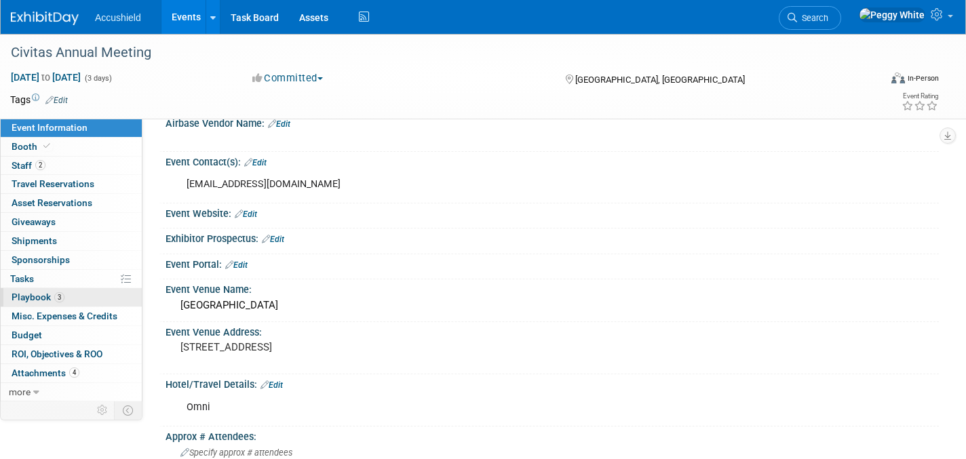 The image size is (966, 459). I want to click on span: Shipments, so click(34, 241).